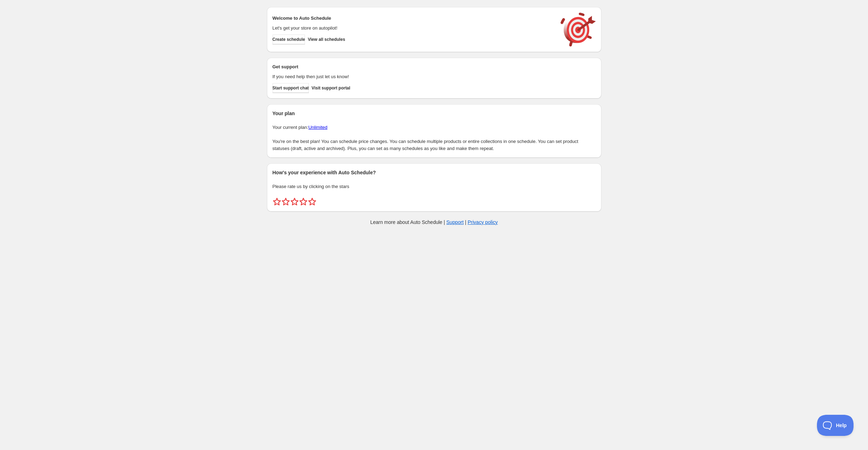  What do you see at coordinates (413, 18) in the screenshot?
I see `h2: Welcome to Auto Schedule` at bounding box center [413, 18].